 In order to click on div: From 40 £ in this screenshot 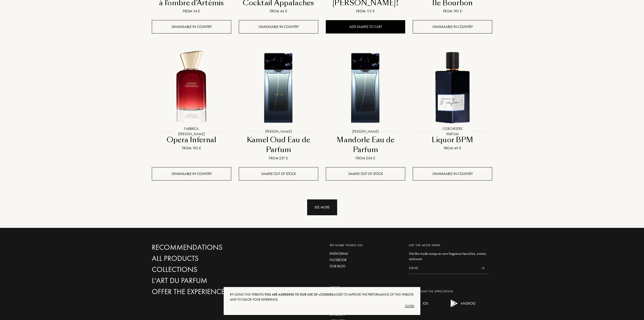, I will do `click(452, 148)`.